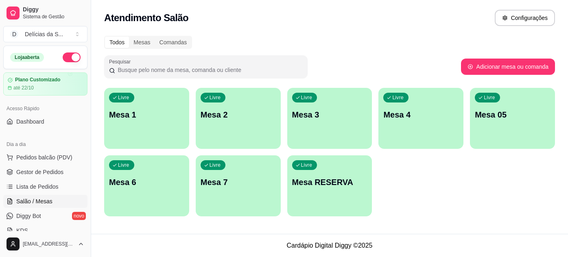 The width and height of the screenshot is (568, 257). Describe the element at coordinates (45, 157) in the screenshot. I see `button: Pedidos balcão (PDV)` at that location.